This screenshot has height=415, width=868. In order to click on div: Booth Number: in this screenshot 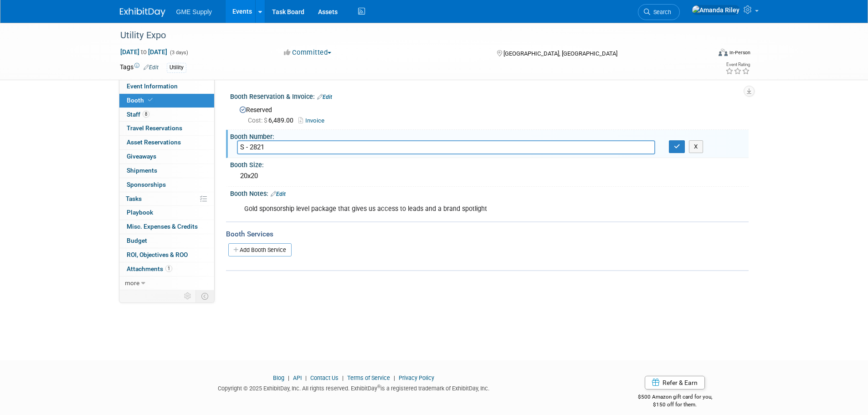, I will do `click(489, 135)`.